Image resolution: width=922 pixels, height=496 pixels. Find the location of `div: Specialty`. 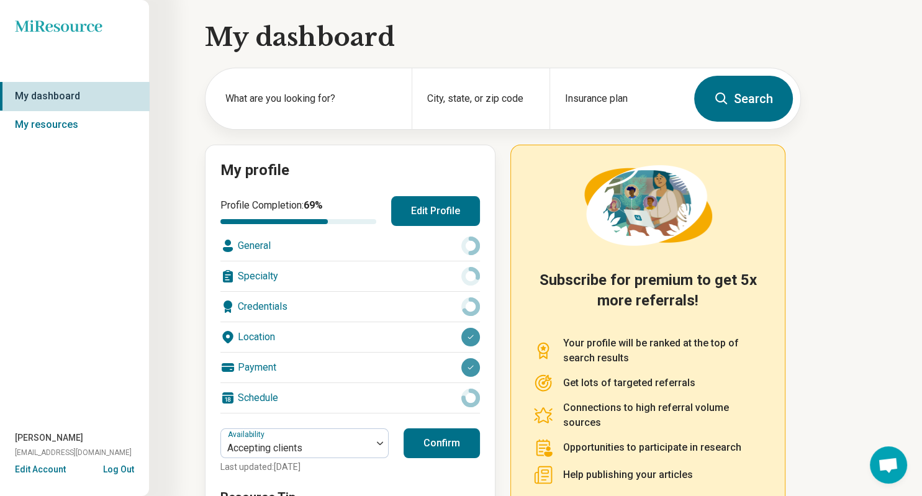

div: Specialty is located at coordinates (350, 276).